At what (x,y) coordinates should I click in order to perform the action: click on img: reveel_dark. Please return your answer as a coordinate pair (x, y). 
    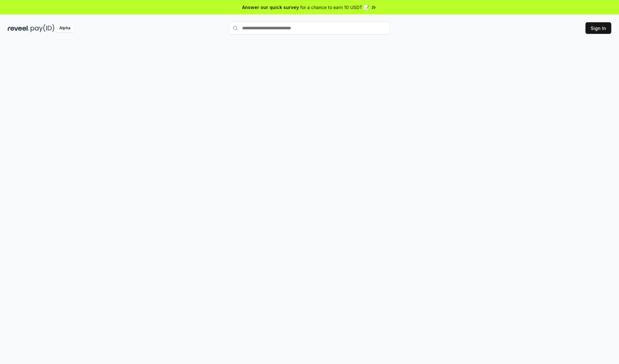
    Looking at the image, I should click on (18, 28).